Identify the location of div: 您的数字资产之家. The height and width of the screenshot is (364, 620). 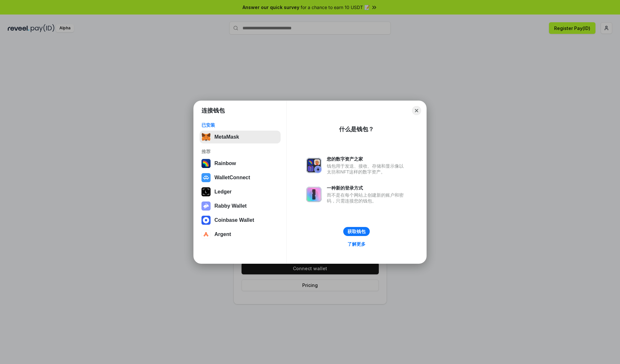
(367, 159).